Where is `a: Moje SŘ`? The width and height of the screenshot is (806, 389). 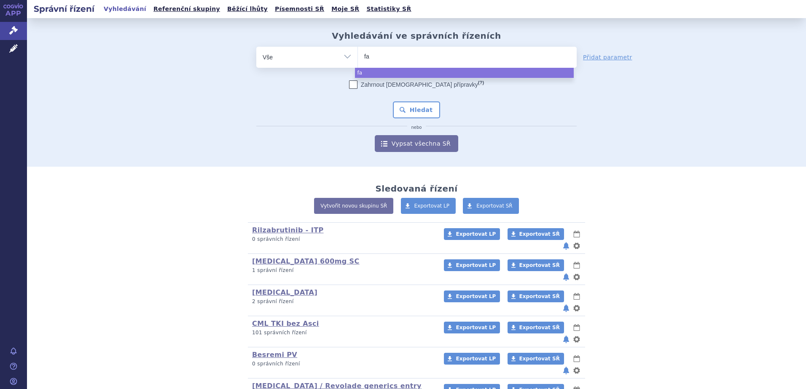 a: Moje SŘ is located at coordinates (345, 9).